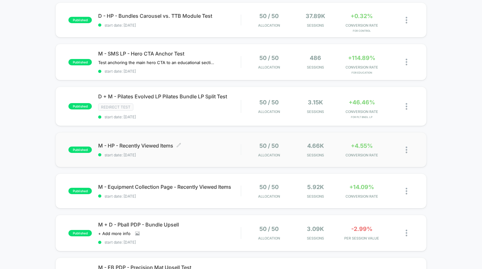 Image resolution: width=482 pixels, height=269 pixels. Describe the element at coordinates (362, 187) in the screenshot. I see `span: +14.09%` at that location.